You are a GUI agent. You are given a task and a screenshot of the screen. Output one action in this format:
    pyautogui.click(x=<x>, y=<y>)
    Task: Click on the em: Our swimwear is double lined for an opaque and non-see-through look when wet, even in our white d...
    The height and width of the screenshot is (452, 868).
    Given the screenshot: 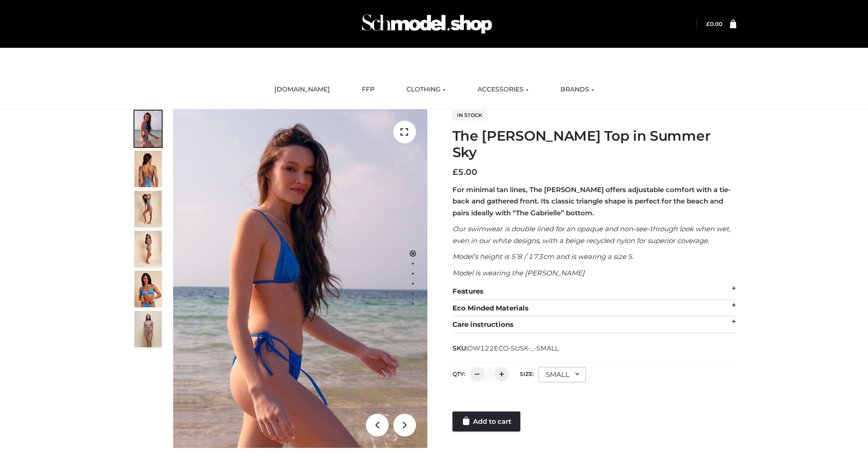 What is the action you would take?
    pyautogui.click(x=592, y=235)
    